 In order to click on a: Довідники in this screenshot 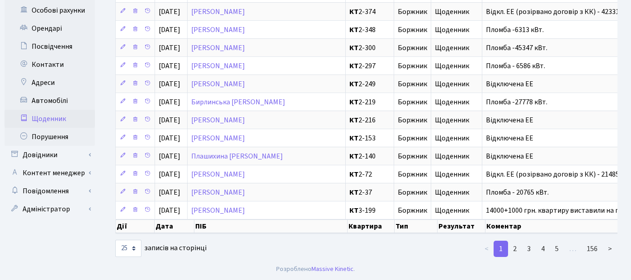, I will do `click(50, 155)`.